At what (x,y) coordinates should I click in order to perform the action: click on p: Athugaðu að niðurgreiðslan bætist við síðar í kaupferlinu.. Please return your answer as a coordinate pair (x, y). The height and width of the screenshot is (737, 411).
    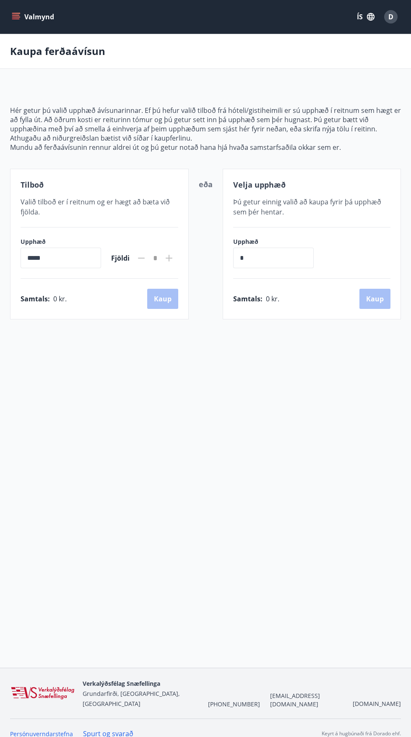
    Looking at the image, I should click on (206, 138).